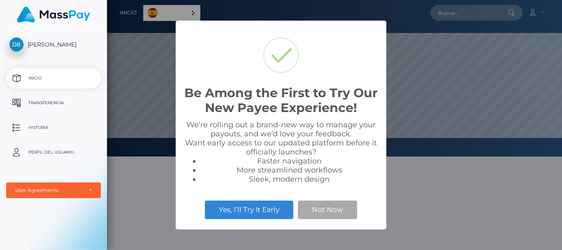 This screenshot has height=250, width=562. What do you see at coordinates (53, 78) in the screenshot?
I see `p: Inicio` at bounding box center [53, 78].